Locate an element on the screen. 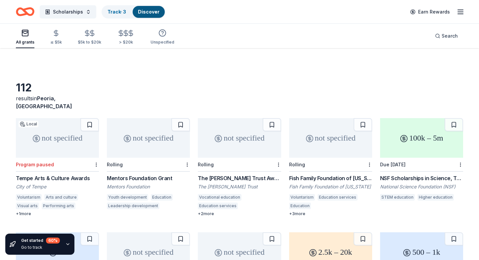  div: National Science Foundation (NSF) is located at coordinates (421, 187).